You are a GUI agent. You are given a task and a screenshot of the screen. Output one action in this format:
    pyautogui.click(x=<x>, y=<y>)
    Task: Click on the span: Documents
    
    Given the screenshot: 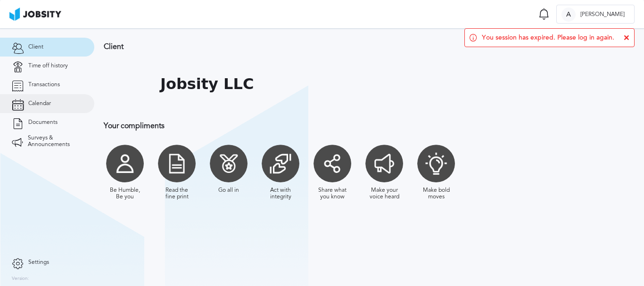 What is the action you would take?
    pyautogui.click(x=43, y=123)
    